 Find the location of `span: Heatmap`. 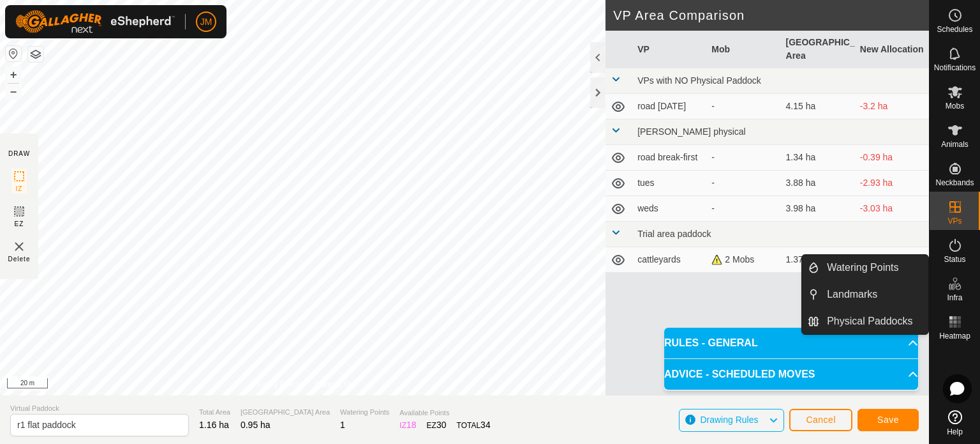

span: Heatmap is located at coordinates (955, 336).